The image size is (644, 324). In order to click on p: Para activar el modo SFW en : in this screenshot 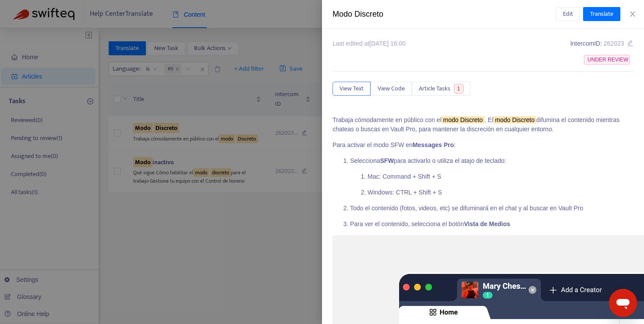, I will do `click(483, 145)`.